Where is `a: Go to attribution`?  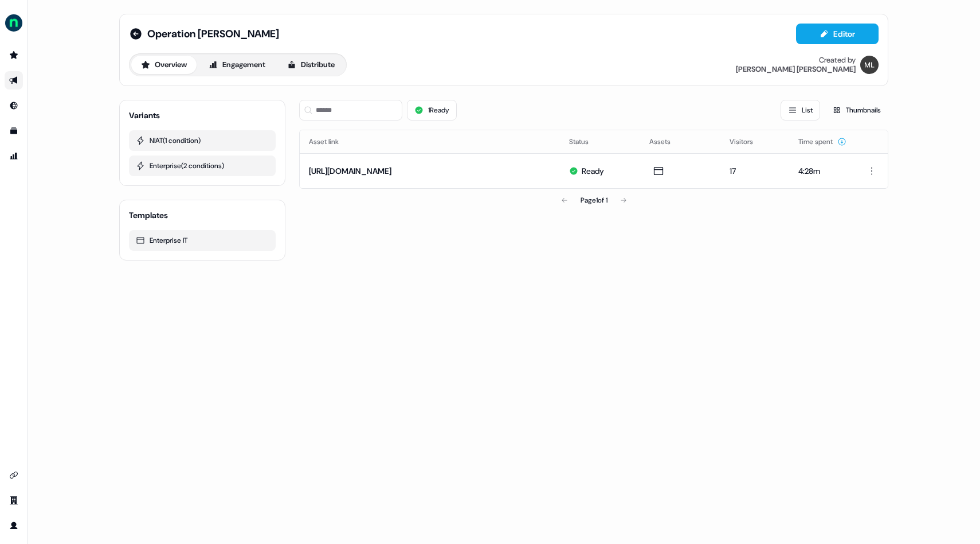
a: Go to attribution is located at coordinates (14, 156).